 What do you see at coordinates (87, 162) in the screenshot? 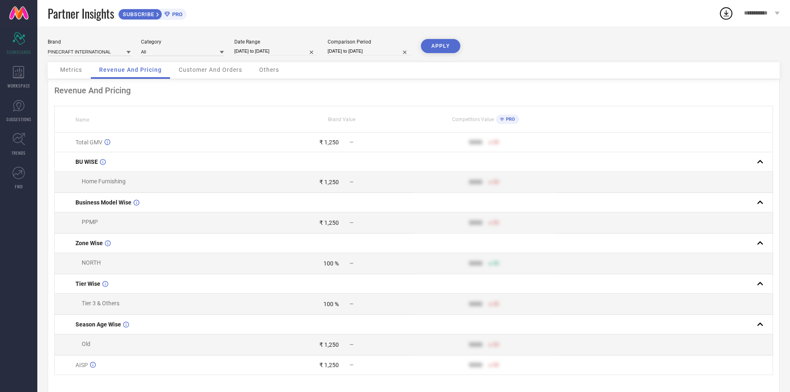
I see `span: BU WISE` at bounding box center [87, 162].